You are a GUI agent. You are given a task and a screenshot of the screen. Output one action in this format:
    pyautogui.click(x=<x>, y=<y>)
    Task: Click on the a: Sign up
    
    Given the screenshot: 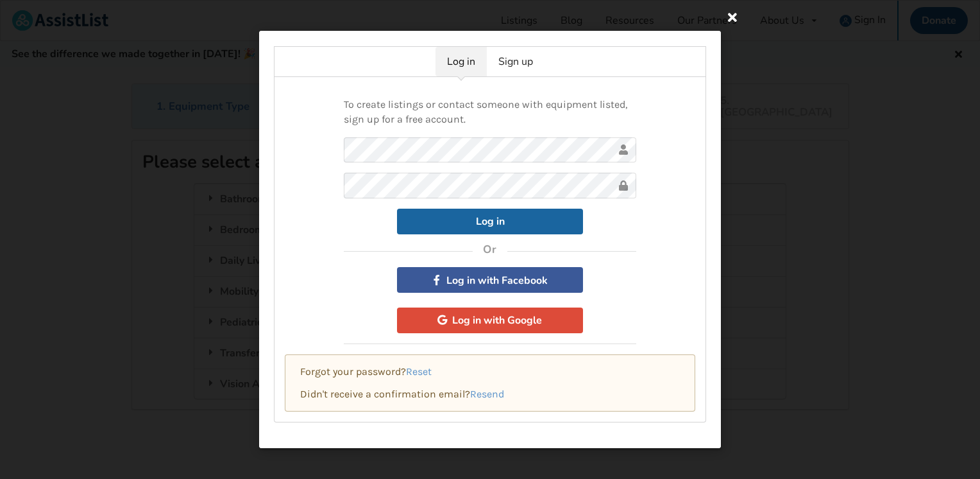 What is the action you would take?
    pyautogui.click(x=516, y=62)
    